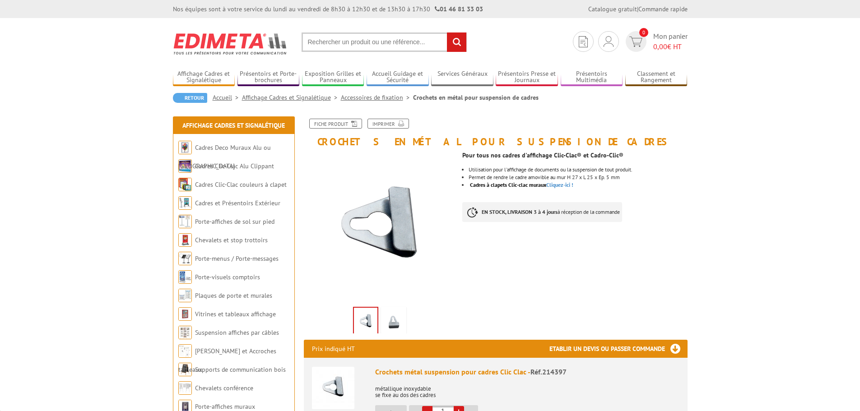 Image resolution: width=860 pixels, height=411 pixels. Describe the element at coordinates (238, 203) in the screenshot. I see `a: Cadres et Présentoirs Extérieur` at that location.